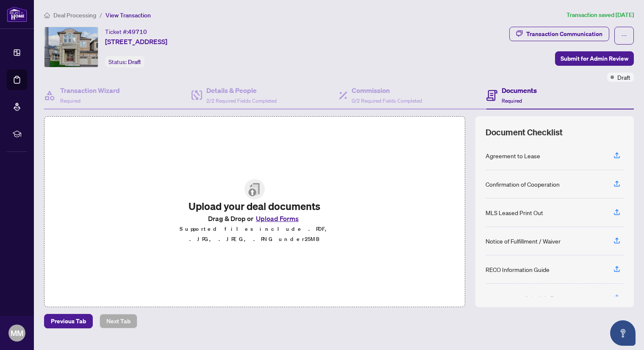 This screenshot has width=644, height=350. What do you see at coordinates (255, 212) in the screenshot?
I see `span: File UploadUpload your deal documentsDrag & Drop orUpload FormsSupported files include .PDF, .JPG...` at bounding box center [255, 212].